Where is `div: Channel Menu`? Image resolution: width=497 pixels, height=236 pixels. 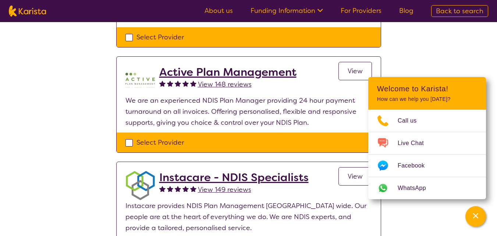 div: Channel Menu is located at coordinates (427, 138).